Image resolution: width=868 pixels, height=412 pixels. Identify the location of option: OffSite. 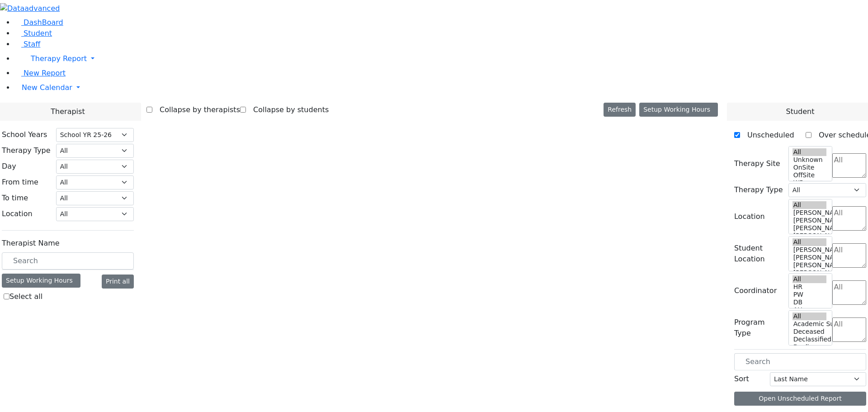
(810, 175).